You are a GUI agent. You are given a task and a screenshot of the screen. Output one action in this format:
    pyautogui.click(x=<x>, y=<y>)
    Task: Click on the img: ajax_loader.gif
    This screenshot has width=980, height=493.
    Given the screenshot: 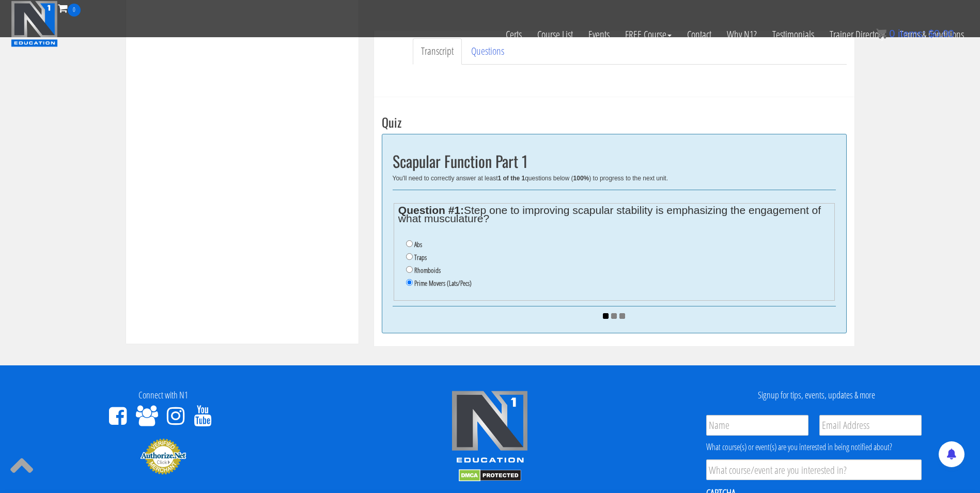 What is the action you would take?
    pyautogui.click(x=613, y=316)
    